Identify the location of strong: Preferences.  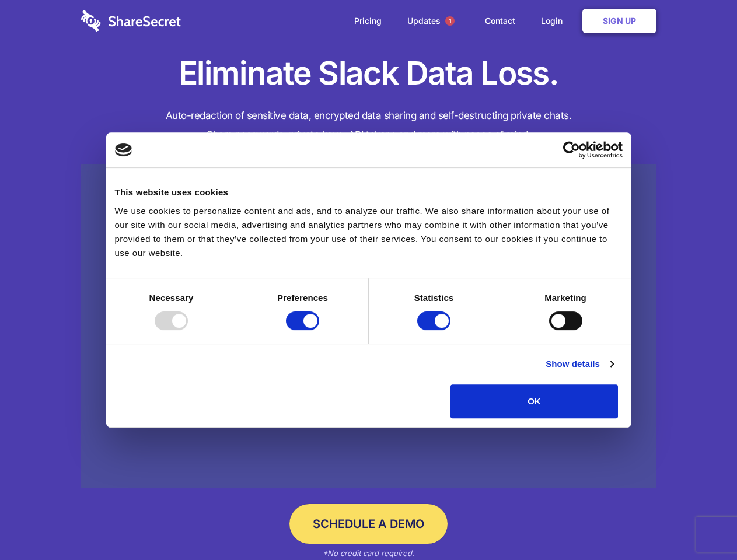
(302, 297).